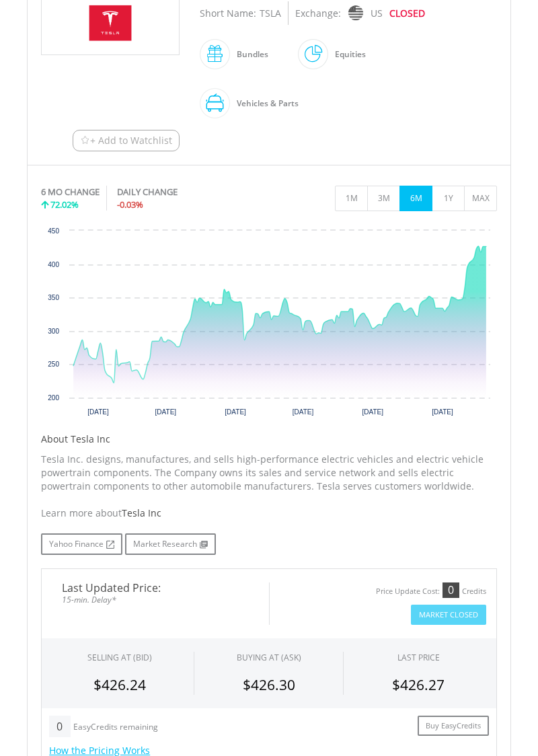  Describe the element at coordinates (156, 599) in the screenshot. I see `span: 15-min. Delay*` at that location.